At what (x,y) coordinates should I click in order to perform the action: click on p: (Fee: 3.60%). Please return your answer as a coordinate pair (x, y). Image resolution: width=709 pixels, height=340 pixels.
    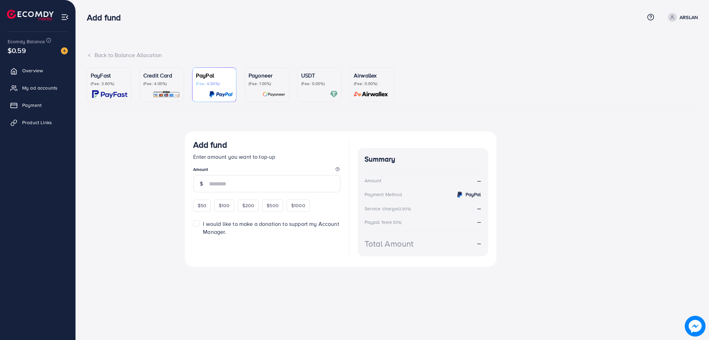
    Looking at the image, I should click on (109, 84).